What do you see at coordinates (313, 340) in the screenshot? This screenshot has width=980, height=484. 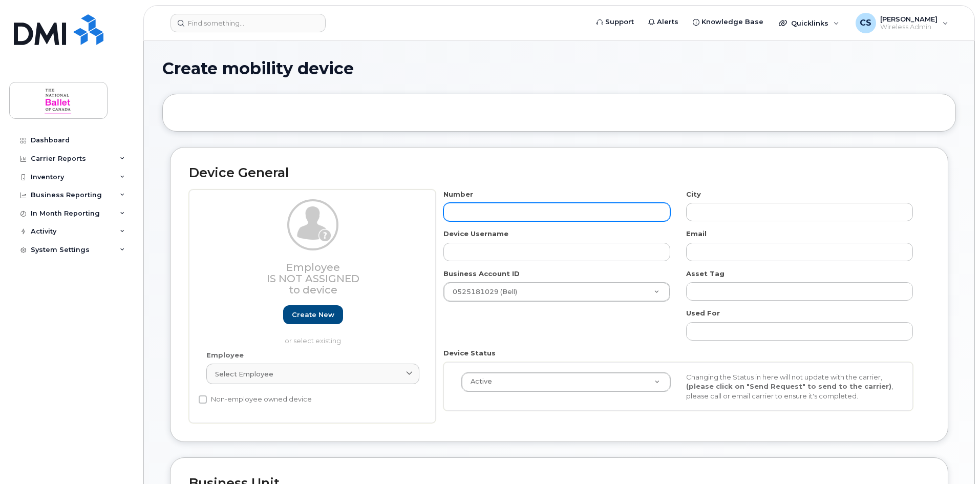 I see `p: or select existing` at bounding box center [313, 340].